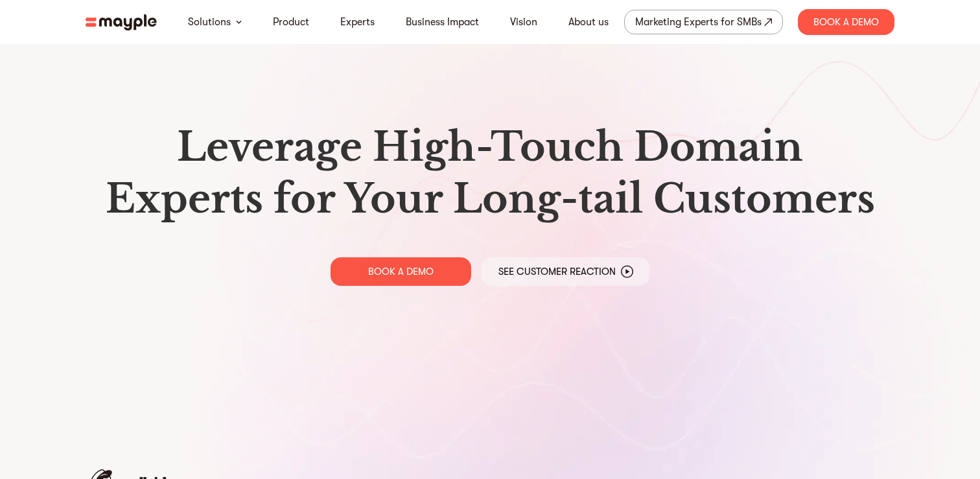 This screenshot has width=980, height=479. What do you see at coordinates (846, 22) in the screenshot?
I see `div: Book A Demo` at bounding box center [846, 22].